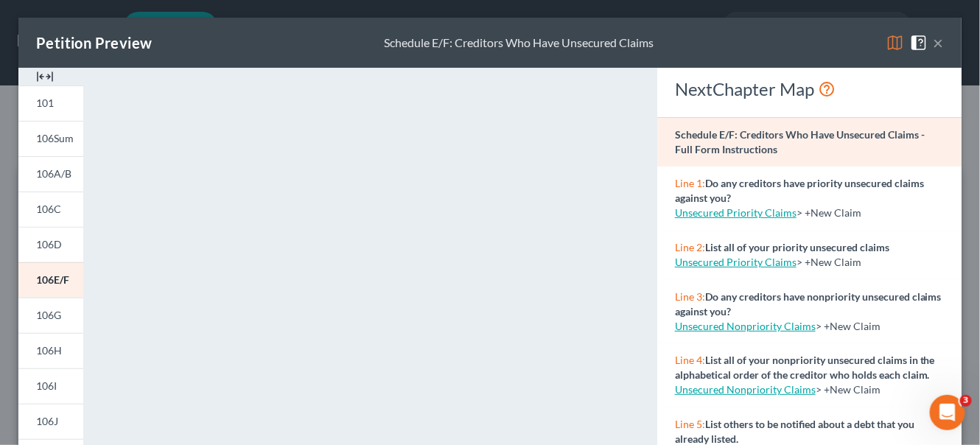  What do you see at coordinates (49, 208) in the screenshot?
I see `span: 106C` at bounding box center [49, 208].